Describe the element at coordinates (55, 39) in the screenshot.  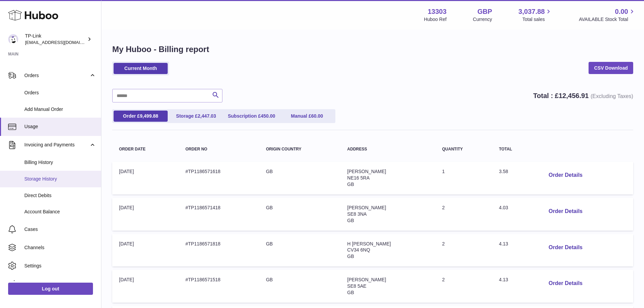
I see `div: TP-Link` at that location.